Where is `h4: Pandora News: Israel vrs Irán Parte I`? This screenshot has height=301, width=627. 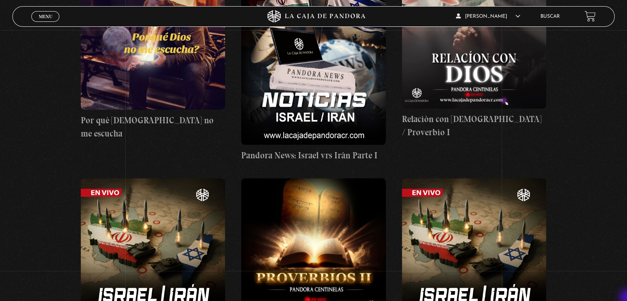 h4: Pandora News: Israel vrs Irán Parte I is located at coordinates (313, 155).